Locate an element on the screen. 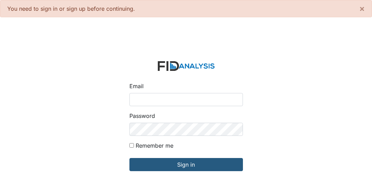 The width and height of the screenshot is (372, 195). img: logo-2fc8c6e3336f68795322cb6e9a2b9007179b544421de10c17bdaae8622450297.svg is located at coordinates (186, 66).